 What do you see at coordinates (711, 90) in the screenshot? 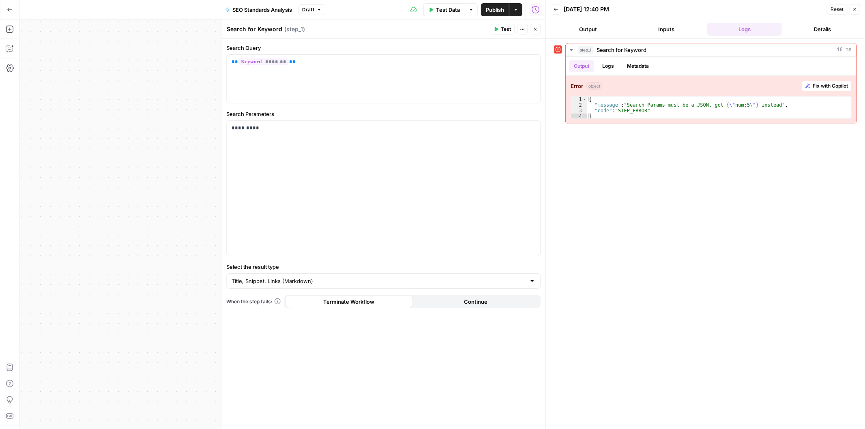
I see `div: 18 ms` at bounding box center [711, 90].